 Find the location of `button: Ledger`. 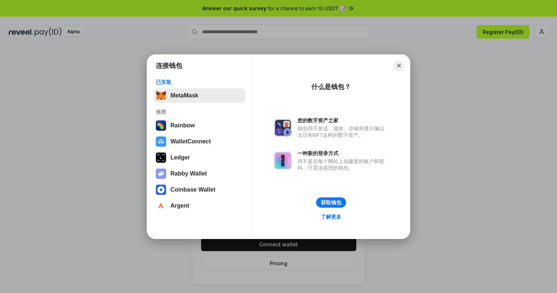

button: Ledger is located at coordinates (199, 158).